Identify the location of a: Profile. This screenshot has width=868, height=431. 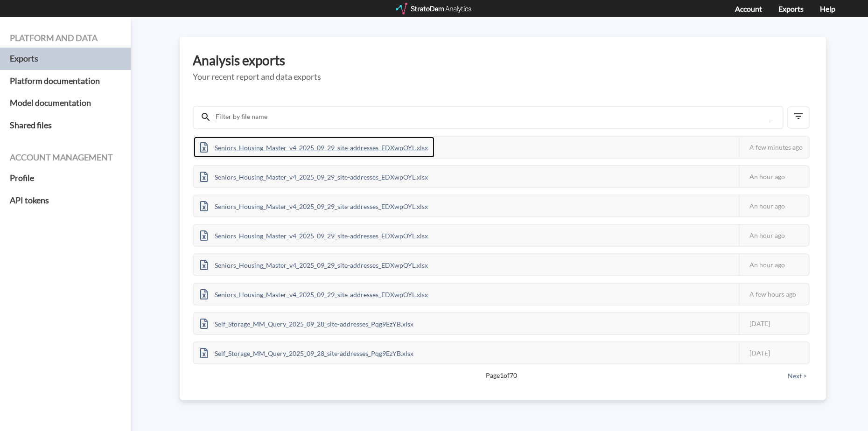
(65, 178).